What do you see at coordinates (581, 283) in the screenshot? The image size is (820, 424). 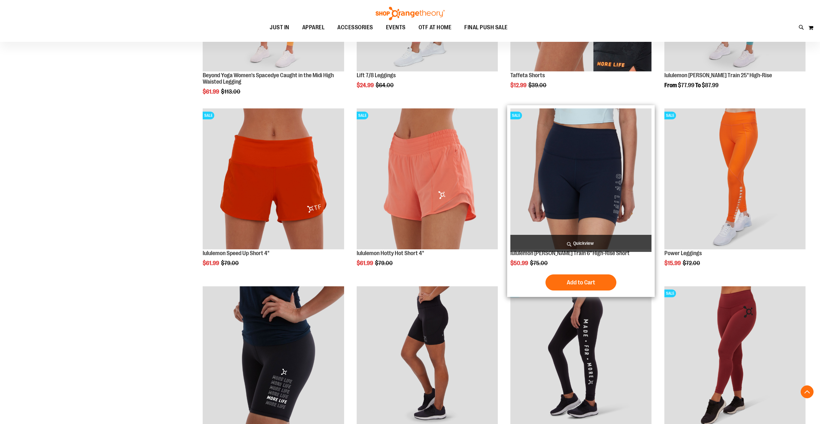 I see `button: Add to Cart` at bounding box center [581, 283].